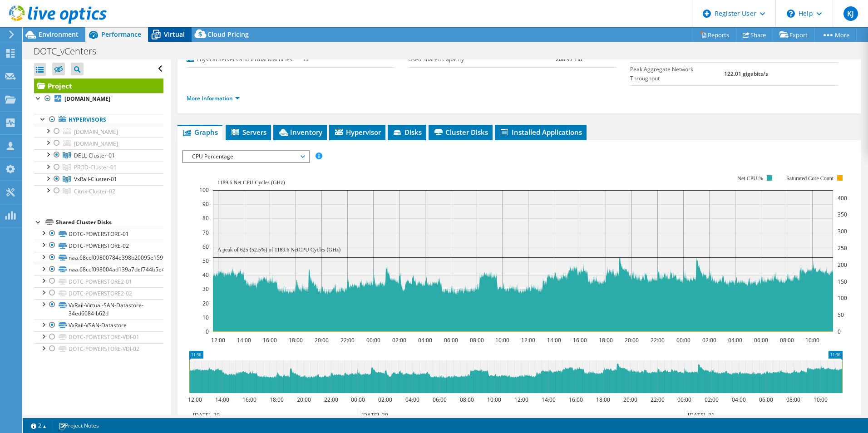 The height and width of the screenshot is (433, 868). I want to click on span: Performance, so click(121, 34).